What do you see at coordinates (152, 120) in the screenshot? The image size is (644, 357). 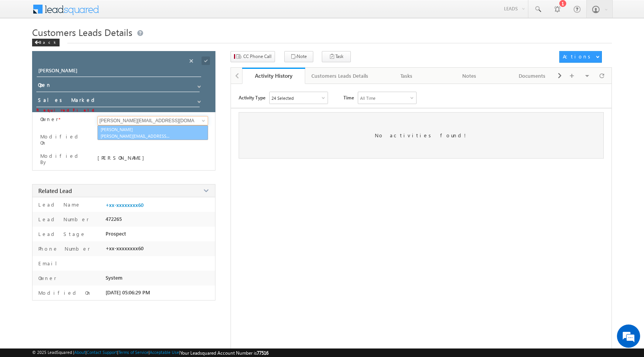 I see `input: Type to Search` at bounding box center [152, 120].